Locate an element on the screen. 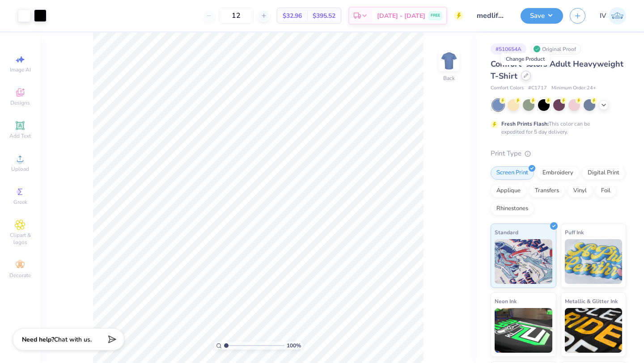  span: IV is located at coordinates (603, 16).